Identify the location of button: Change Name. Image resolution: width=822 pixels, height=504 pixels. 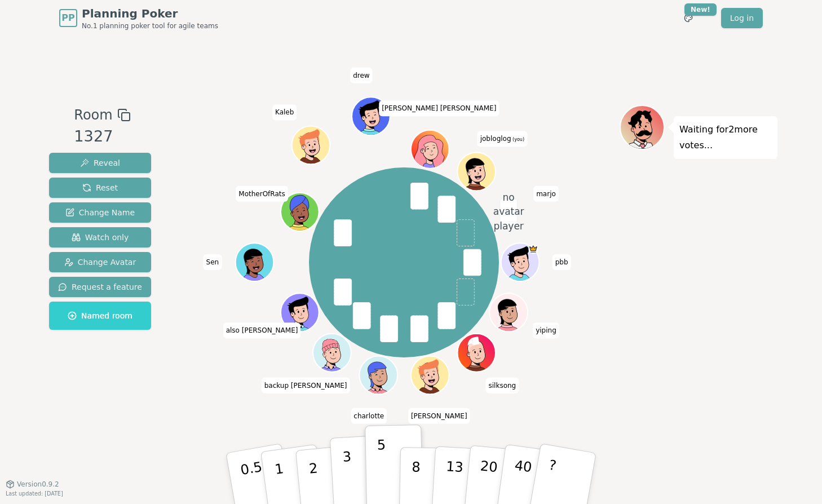
(100, 212).